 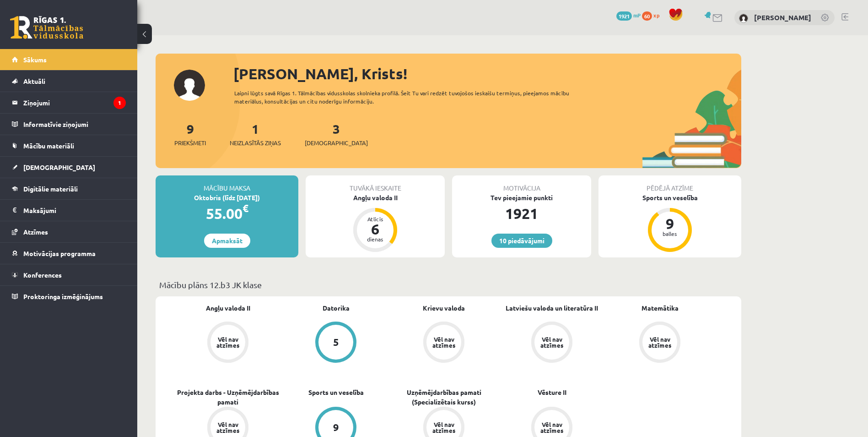 I want to click on img: Krists Salmins, so click(x=744, y=18).